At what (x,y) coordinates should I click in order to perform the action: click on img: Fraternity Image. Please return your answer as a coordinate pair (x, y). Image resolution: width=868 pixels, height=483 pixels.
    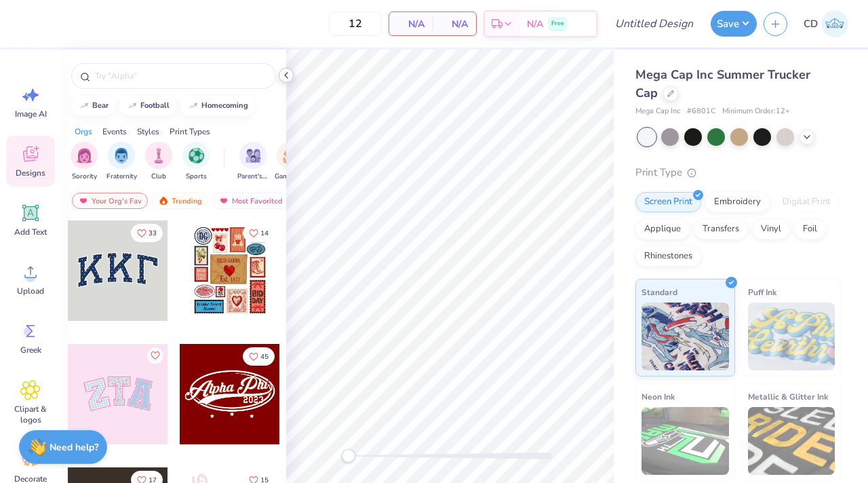
    Looking at the image, I should click on (121, 155).